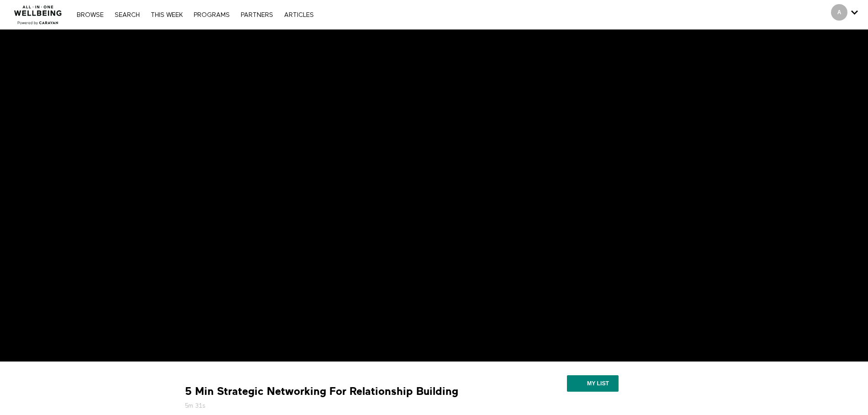  I want to click on a: PARTNERS, so click(257, 15).